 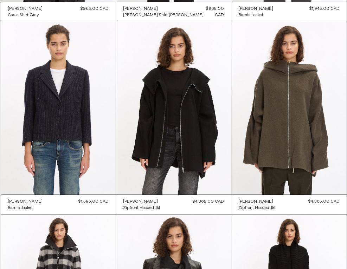 What do you see at coordinates (93, 202) in the screenshot?
I see `div: $1,585.00 CAD` at bounding box center [93, 202].